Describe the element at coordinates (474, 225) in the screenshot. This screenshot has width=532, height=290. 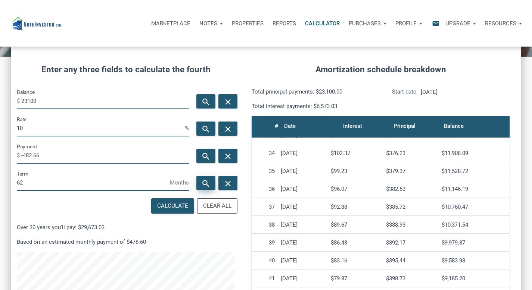
I see `div: $10,371.54` at that location.